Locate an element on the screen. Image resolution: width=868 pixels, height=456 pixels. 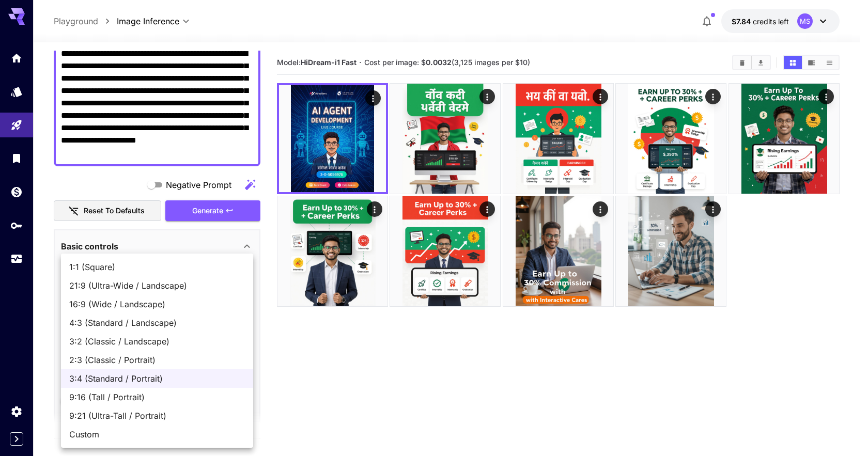
span: 9:21 (Ultra-Tall / Portrait) is located at coordinates (157, 416).